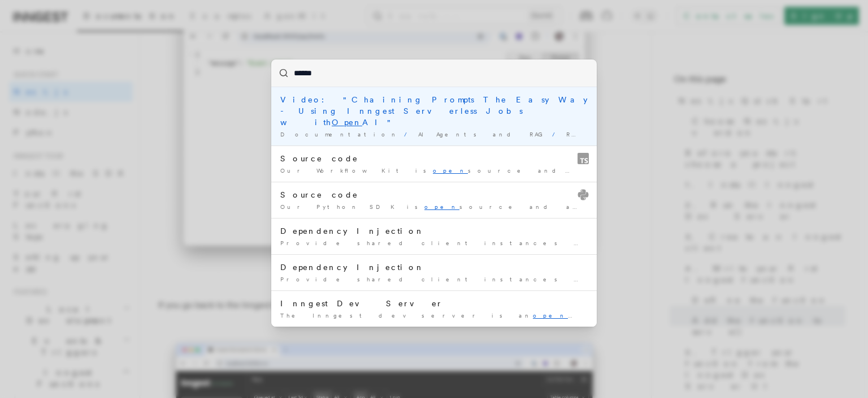 This screenshot has width=868, height=398. I want to click on div: Inngest Dev Server, so click(434, 303).